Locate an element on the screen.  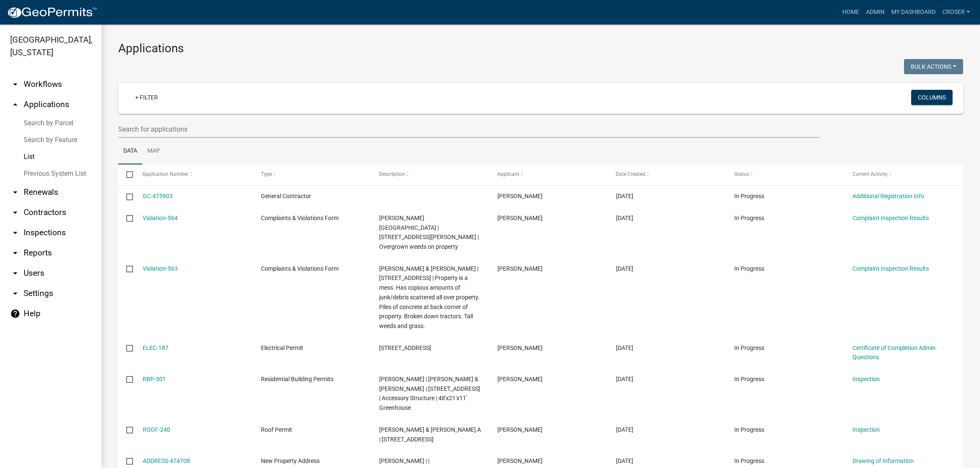
span: Daniel Jackson is located at coordinates (520, 196).